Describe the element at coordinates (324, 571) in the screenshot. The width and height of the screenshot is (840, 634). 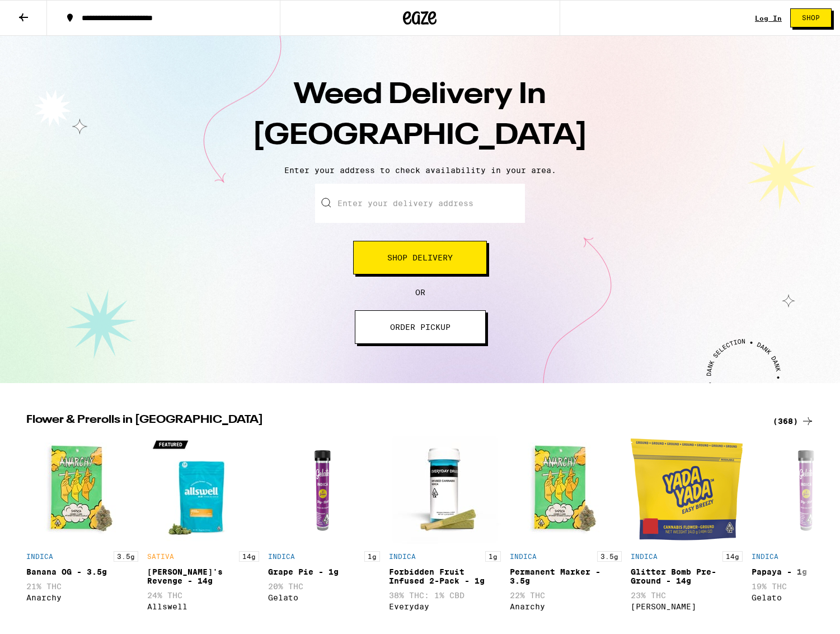
I see `div: Grape Pie - 1g` at that location.